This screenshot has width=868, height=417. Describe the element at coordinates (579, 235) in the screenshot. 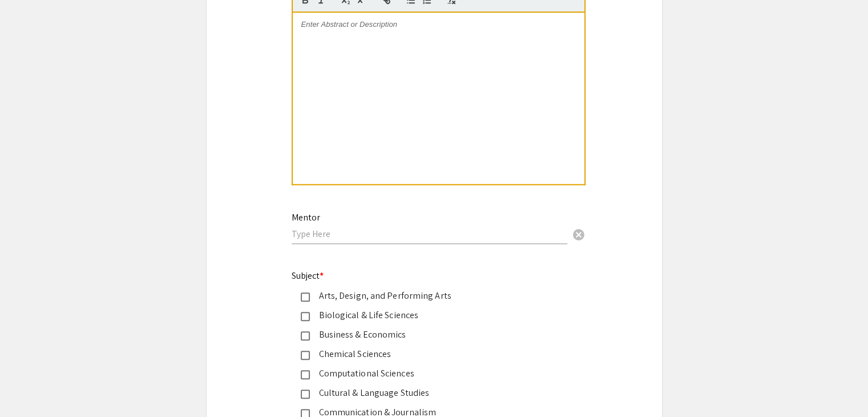

I see `span: cancel` at that location.